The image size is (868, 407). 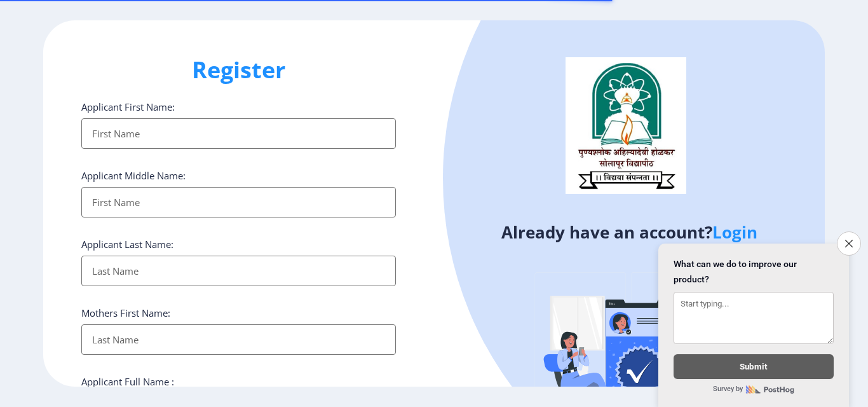 What do you see at coordinates (628, 232) in the screenshot?
I see `h4: Already have an account?` at bounding box center [628, 232].